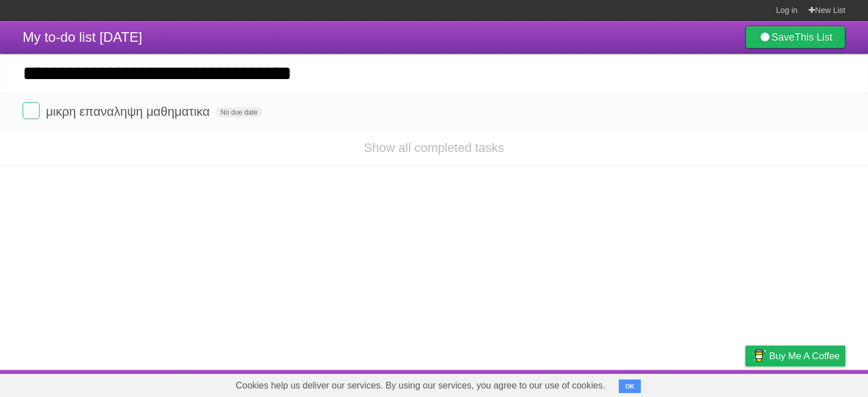 The height and width of the screenshot is (397, 868). I want to click on span: Buy me a coffee, so click(804, 356).